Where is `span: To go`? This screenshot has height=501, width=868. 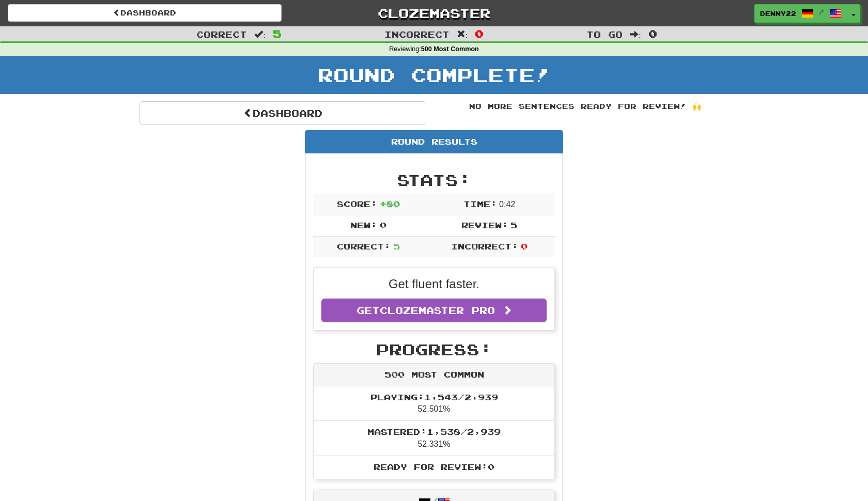 span: To go is located at coordinates (605, 35).